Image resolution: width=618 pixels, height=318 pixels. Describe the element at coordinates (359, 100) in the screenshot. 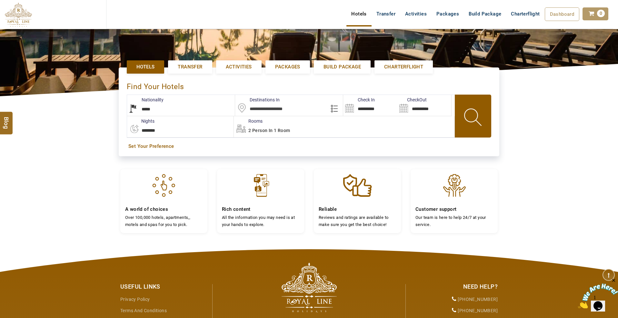

I see `label: Check In` at that location.